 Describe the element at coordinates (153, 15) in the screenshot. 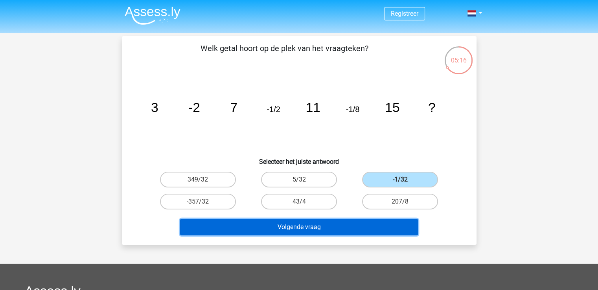

I see `img: Assessly` at that location.